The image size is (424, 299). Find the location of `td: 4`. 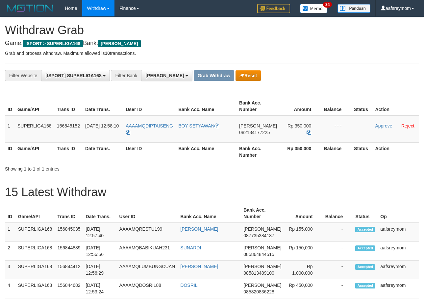

td: 4 is located at coordinates (10, 289).